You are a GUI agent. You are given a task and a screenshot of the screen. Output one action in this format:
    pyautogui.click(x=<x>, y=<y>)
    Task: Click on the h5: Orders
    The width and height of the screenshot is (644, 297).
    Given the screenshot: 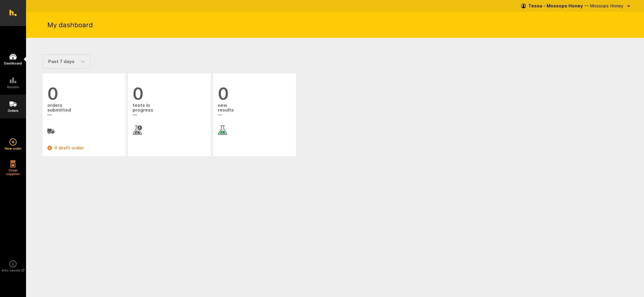 What is the action you would take?
    pyautogui.click(x=13, y=110)
    